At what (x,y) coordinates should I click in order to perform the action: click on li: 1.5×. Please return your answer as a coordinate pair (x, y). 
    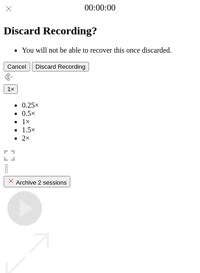
    Looking at the image, I should click on (109, 130).